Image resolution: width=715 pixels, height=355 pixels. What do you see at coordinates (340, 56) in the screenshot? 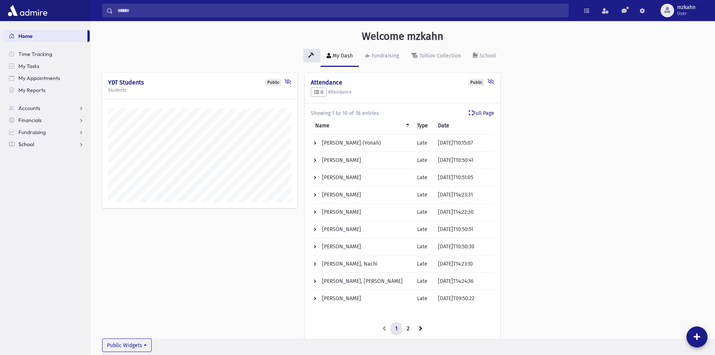
I see `a: My Dash` at bounding box center [340, 56].